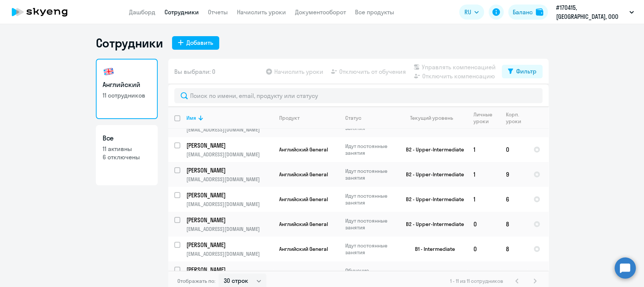 This screenshot has width=644, height=287. I want to click on img: balance, so click(540, 12).